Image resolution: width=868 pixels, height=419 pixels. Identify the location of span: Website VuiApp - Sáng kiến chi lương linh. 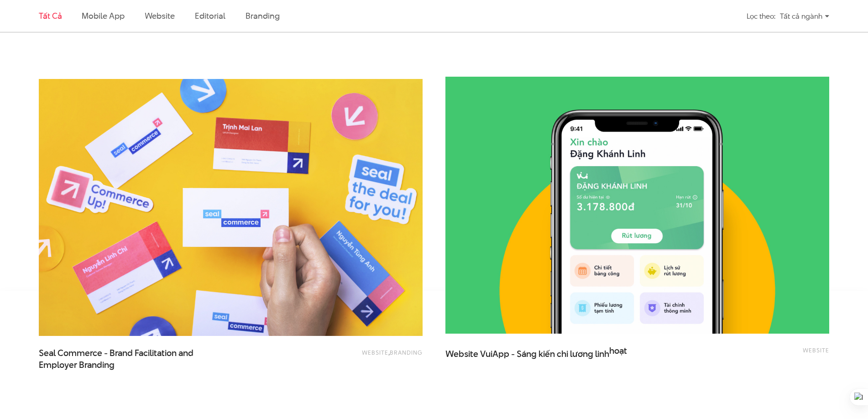
(536, 356).